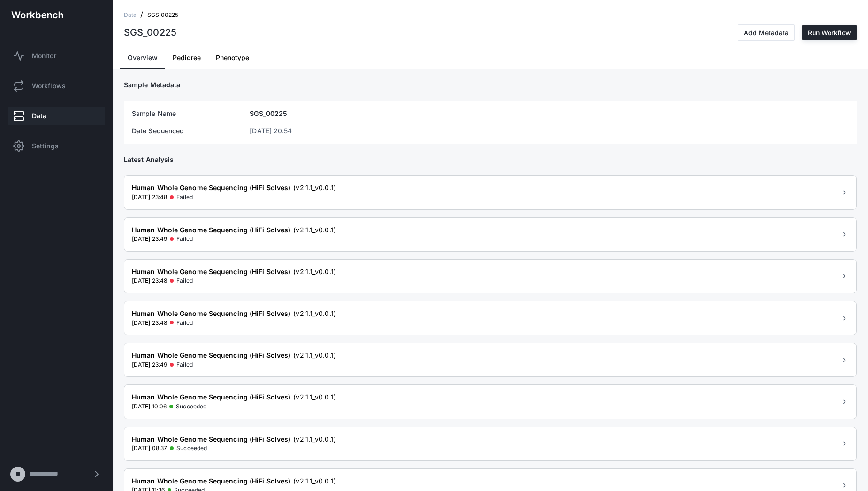  What do you see at coordinates (190, 131) in the screenshot?
I see `td: Date Sequenced` at bounding box center [190, 131].